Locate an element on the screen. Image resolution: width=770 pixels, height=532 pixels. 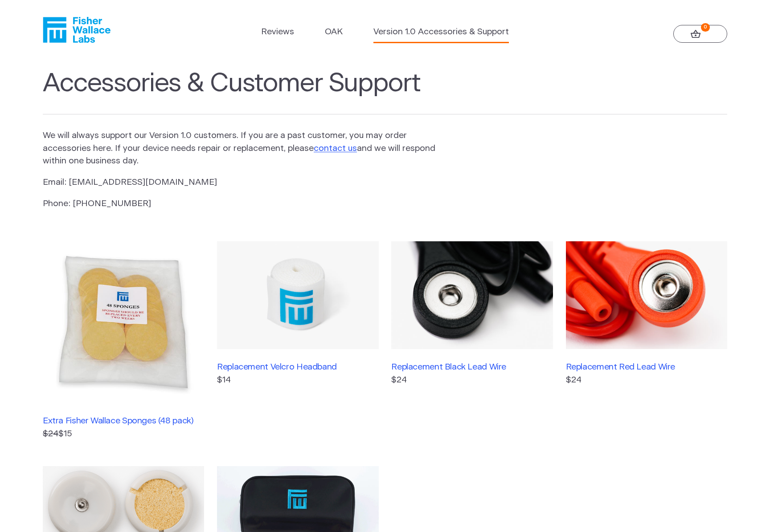
strong: 0 is located at coordinates (705, 27).